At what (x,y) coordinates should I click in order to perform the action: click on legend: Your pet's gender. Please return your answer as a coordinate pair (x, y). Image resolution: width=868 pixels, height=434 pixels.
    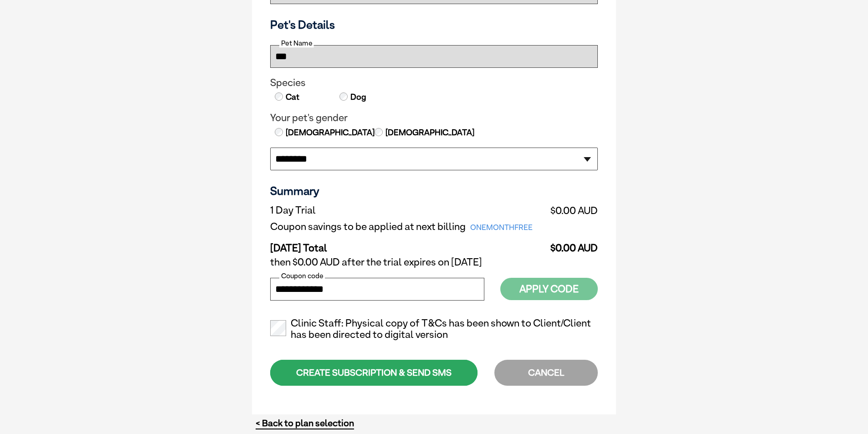
    Looking at the image, I should click on (434, 118).